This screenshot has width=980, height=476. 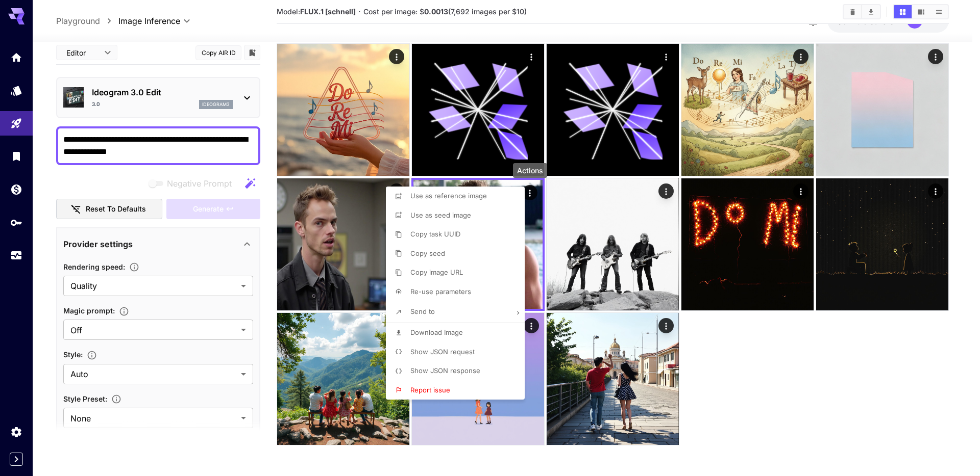 What do you see at coordinates (440, 291) in the screenshot?
I see `span: Re-use parameters` at bounding box center [440, 291].